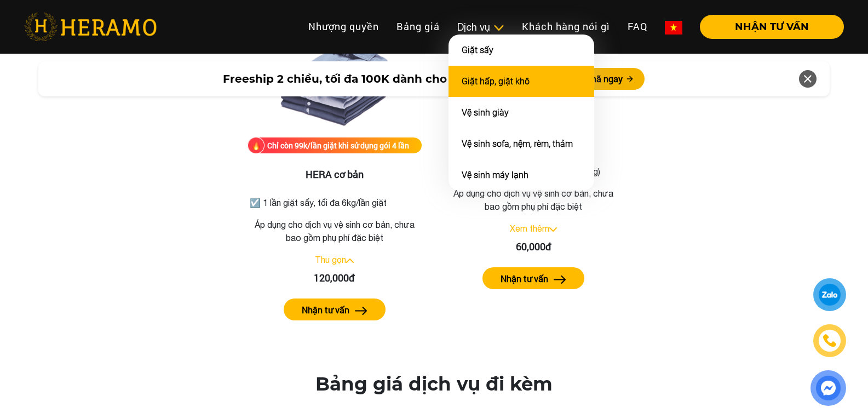  What do you see at coordinates (495, 175) in the screenshot?
I see `a: Vệ sinh máy lạnh` at bounding box center [495, 175].